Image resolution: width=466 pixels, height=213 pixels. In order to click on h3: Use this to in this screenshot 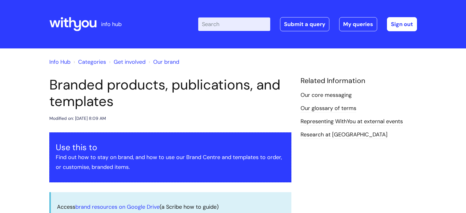, I will do `click(170, 147)`.